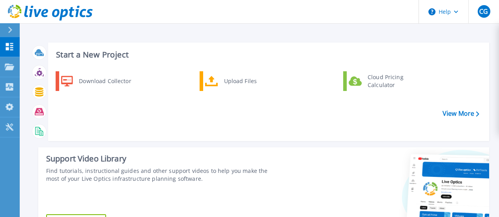  Describe the element at coordinates (484, 11) in the screenshot. I see `span: CG` at that location.